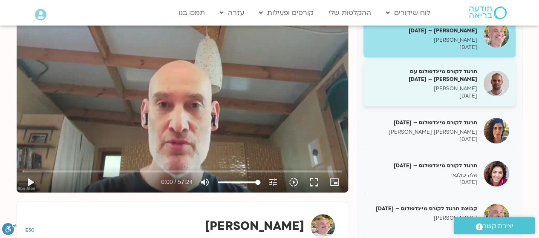 The height and width of the screenshot is (238, 539). I want to click on span: יצירת קשר, so click(498, 226).